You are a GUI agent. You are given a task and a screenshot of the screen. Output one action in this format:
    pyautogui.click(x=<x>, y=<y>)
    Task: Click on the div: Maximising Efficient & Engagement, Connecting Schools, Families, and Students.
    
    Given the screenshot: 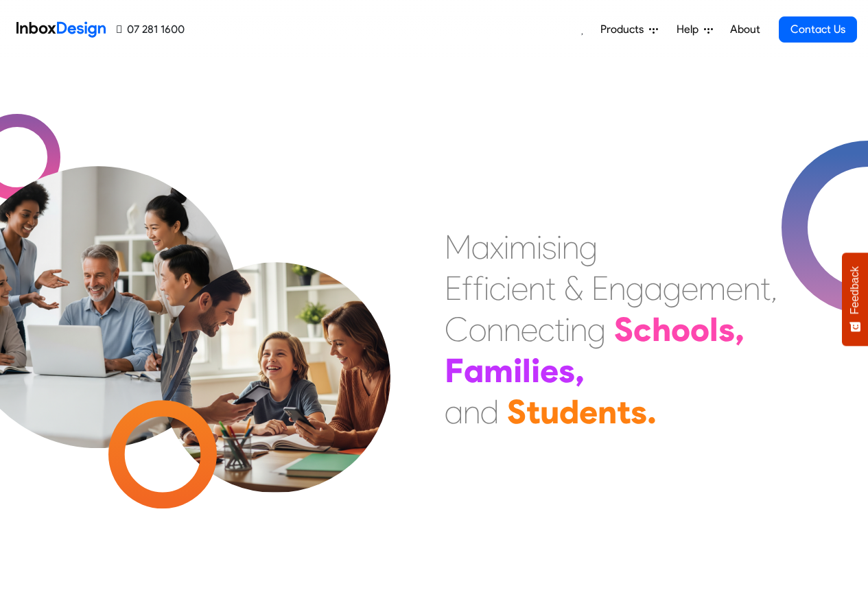 What is the action you would take?
    pyautogui.click(x=611, y=330)
    